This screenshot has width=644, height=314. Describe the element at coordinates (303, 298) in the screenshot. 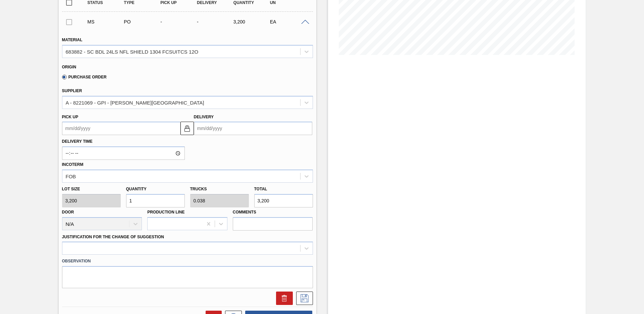

I see `div: Save Suggestion` at that location.